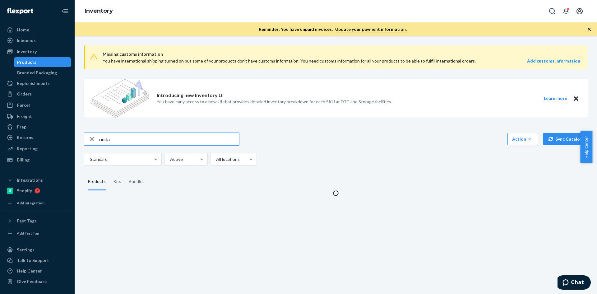  I want to click on div: Replenishments, so click(33, 83).